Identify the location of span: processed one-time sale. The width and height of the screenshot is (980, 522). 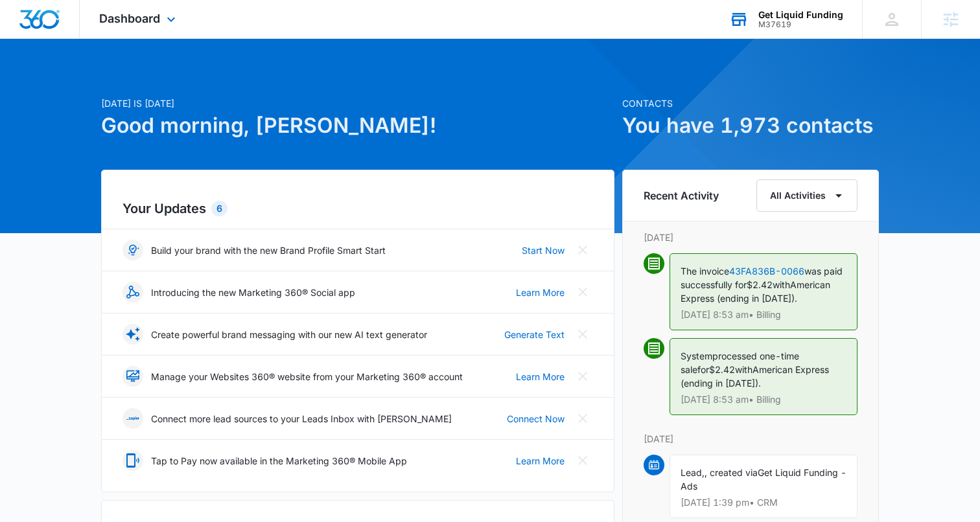
(739, 362).